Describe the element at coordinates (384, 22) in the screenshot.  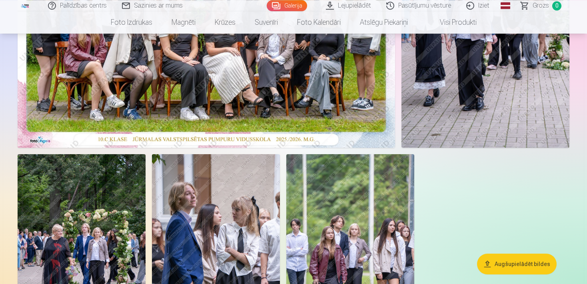
I see `a: Atslēgu piekariņi` at that location.